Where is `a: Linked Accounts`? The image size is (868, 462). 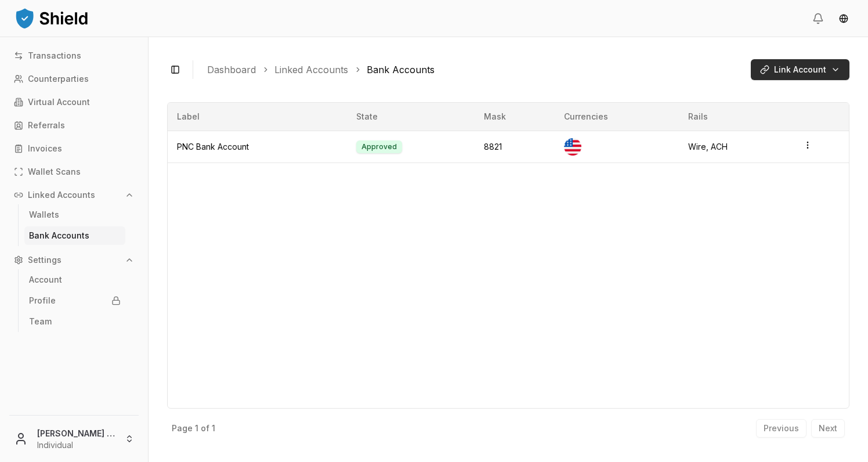 a: Linked Accounts is located at coordinates (311, 70).